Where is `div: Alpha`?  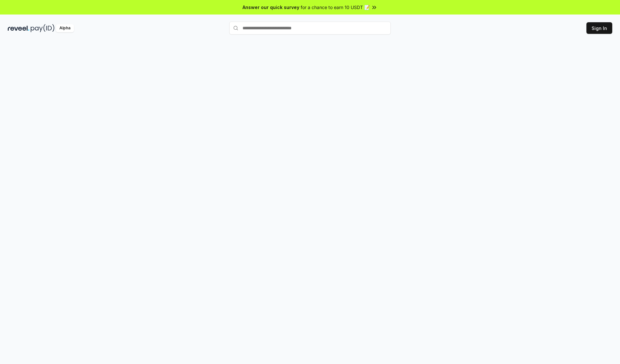 div: Alpha is located at coordinates (65, 28).